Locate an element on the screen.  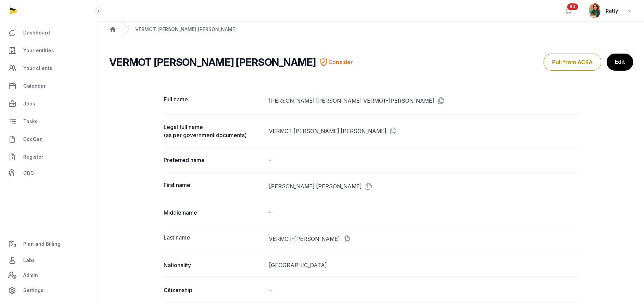
span: Consider is located at coordinates (340, 62).